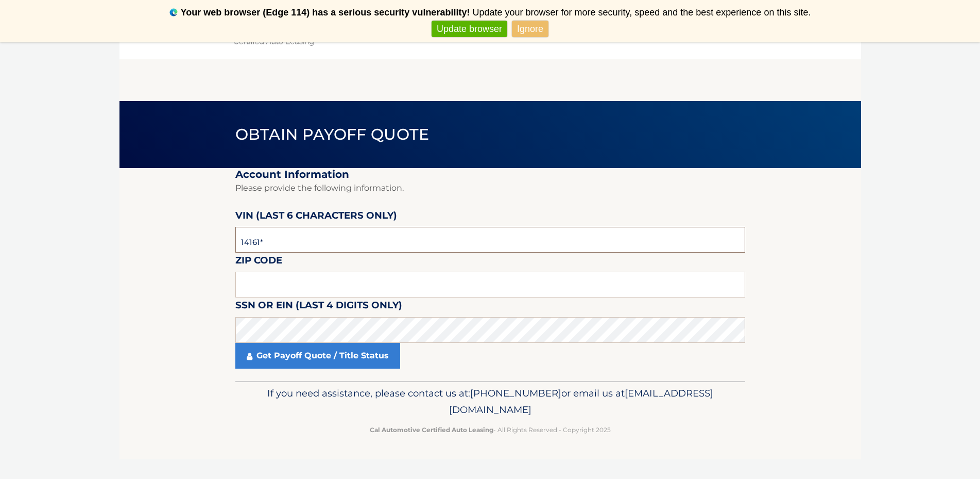 Image resolution: width=980 pixels, height=479 pixels. What do you see at coordinates (530, 29) in the screenshot?
I see `a: Ignore` at bounding box center [530, 29].